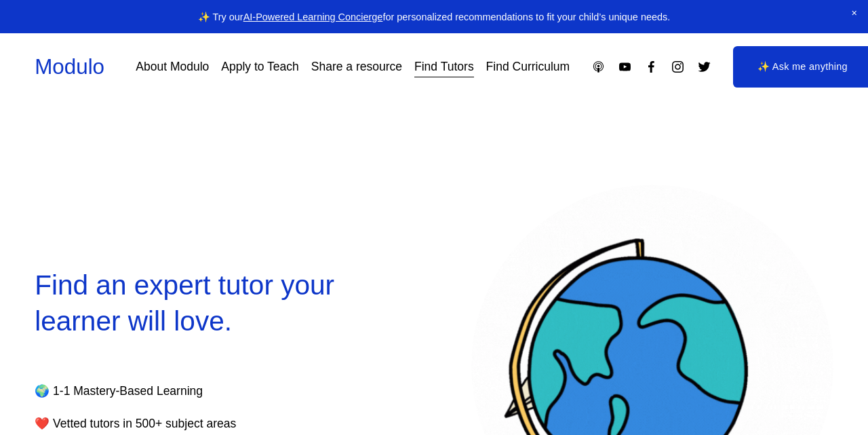 The width and height of the screenshot is (868, 435). What do you see at coordinates (651, 67) in the screenshot?
I see `a: Facebook` at bounding box center [651, 67].